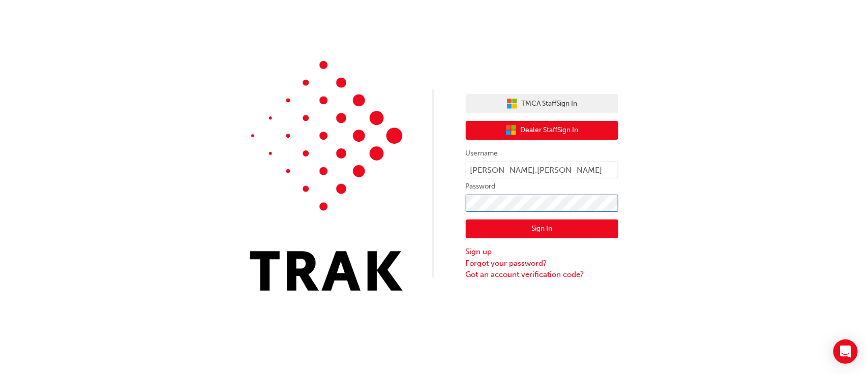 The height and width of the screenshot is (374, 868). I want to click on label: Username, so click(542, 153).